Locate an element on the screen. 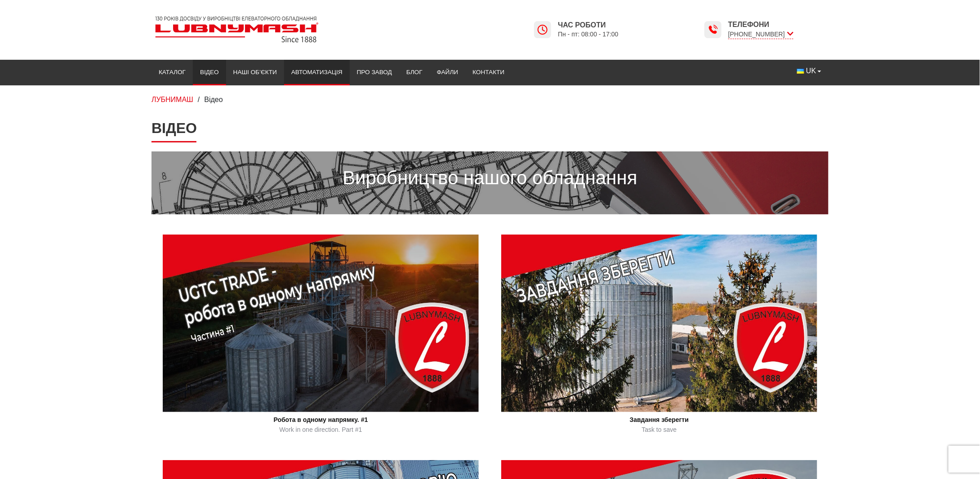 The width and height of the screenshot is (980, 479). div: Work in one direction. Part #1 is located at coordinates (320, 431).